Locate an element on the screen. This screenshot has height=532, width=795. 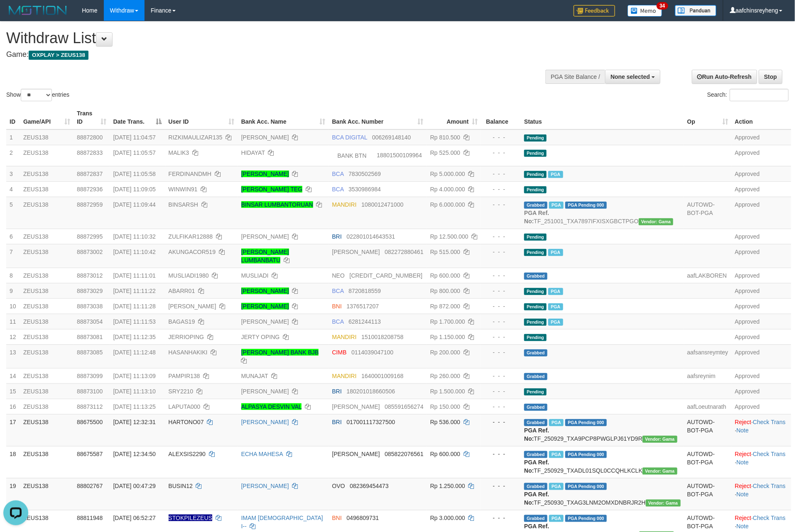
span: Marked by aafpengsreynich is located at coordinates (557, 454).